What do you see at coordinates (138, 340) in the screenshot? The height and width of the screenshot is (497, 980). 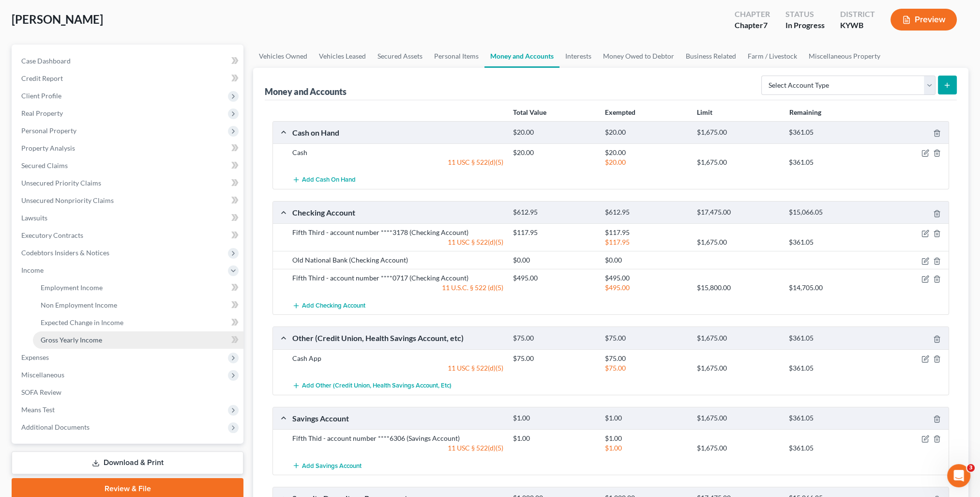 I see `a: Gross Yearly Income` at bounding box center [138, 340].